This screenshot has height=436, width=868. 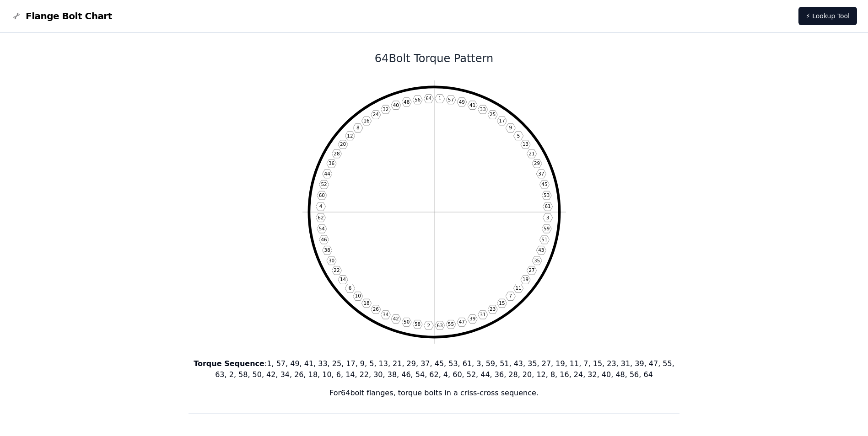 What do you see at coordinates (366, 303) in the screenshot?
I see `text: 18` at bounding box center [366, 303].